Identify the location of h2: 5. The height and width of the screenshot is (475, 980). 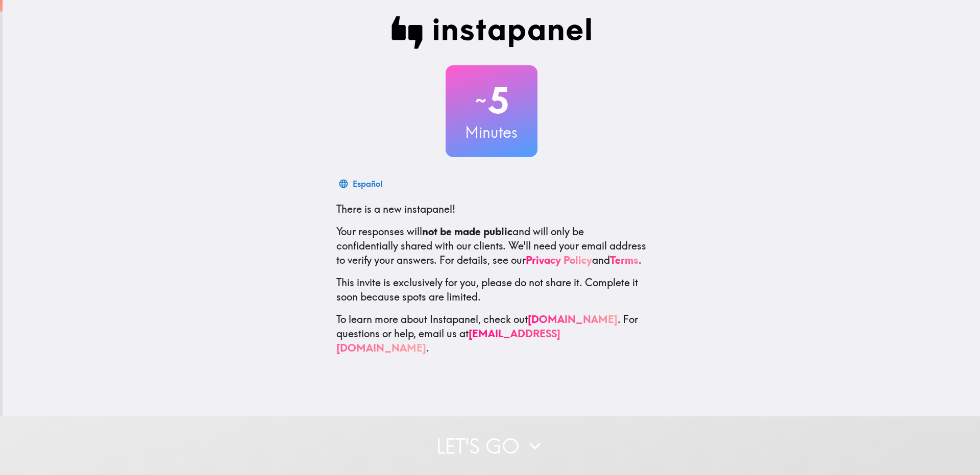
(491, 100).